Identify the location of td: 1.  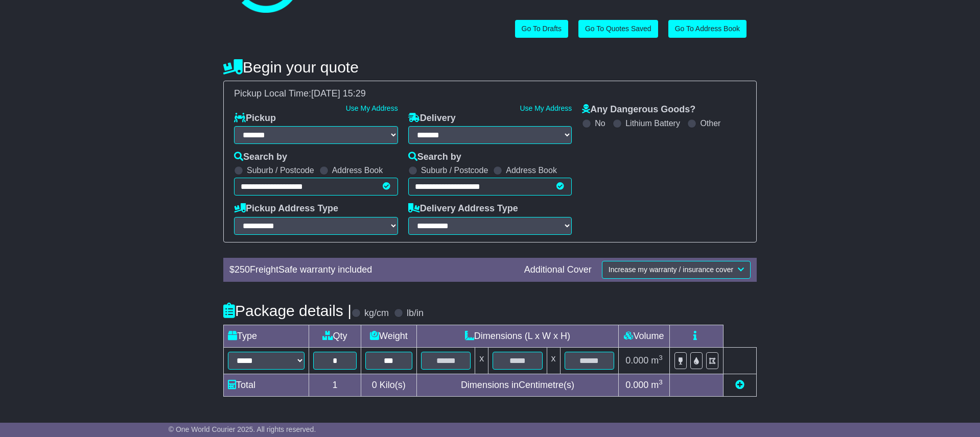
(335, 386).